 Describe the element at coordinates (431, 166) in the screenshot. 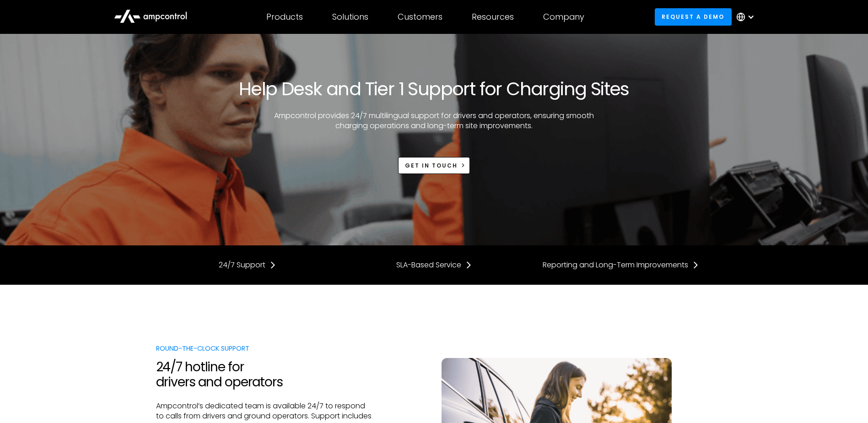

I see `div: Get in touch` at that location.